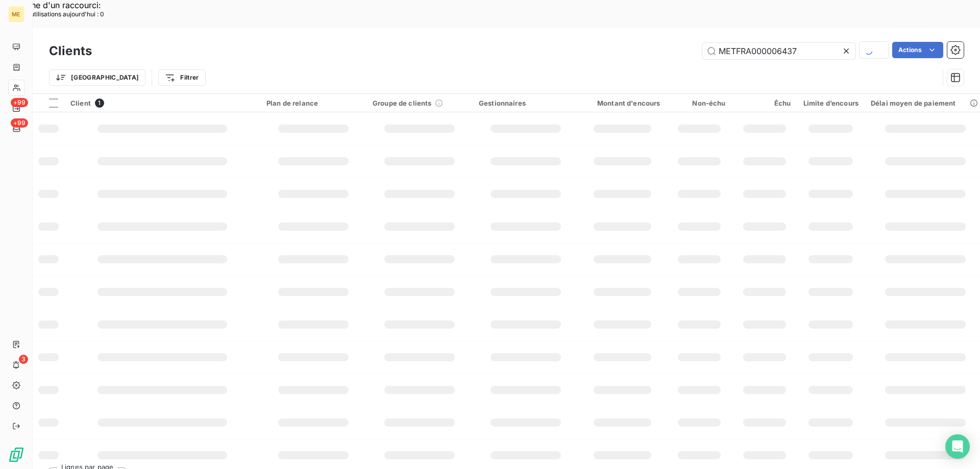 The height and width of the screenshot is (469, 980). Describe the element at coordinates (831, 103) in the screenshot. I see `div: Limite d’encours` at that location.